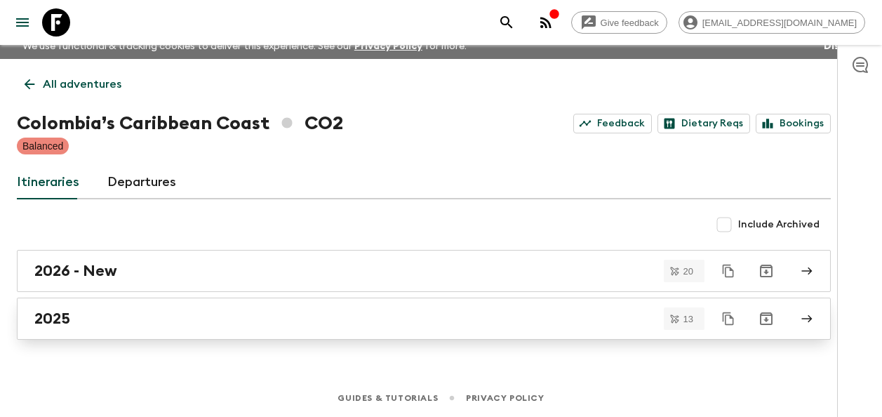 The image size is (882, 417). Describe the element at coordinates (506, 22) in the screenshot. I see `button: search adventures` at that location.